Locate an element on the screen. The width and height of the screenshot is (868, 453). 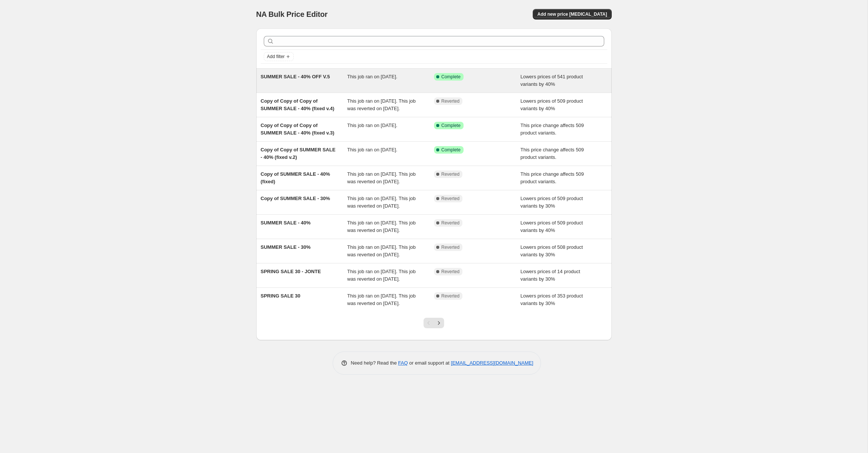
span: Copy of Copy of SUMMER SALE - 40% (fixed v.2) is located at coordinates (298, 153).